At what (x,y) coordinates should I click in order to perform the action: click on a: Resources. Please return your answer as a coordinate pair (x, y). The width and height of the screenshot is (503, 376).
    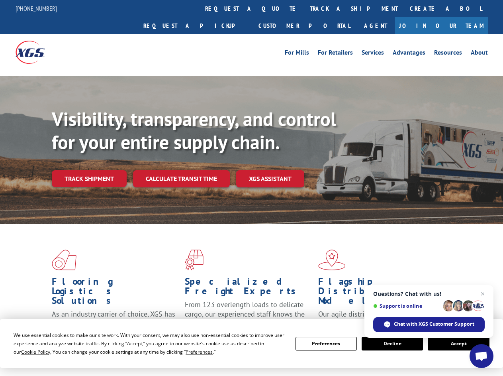
    Looking at the image, I should click on (448, 54).